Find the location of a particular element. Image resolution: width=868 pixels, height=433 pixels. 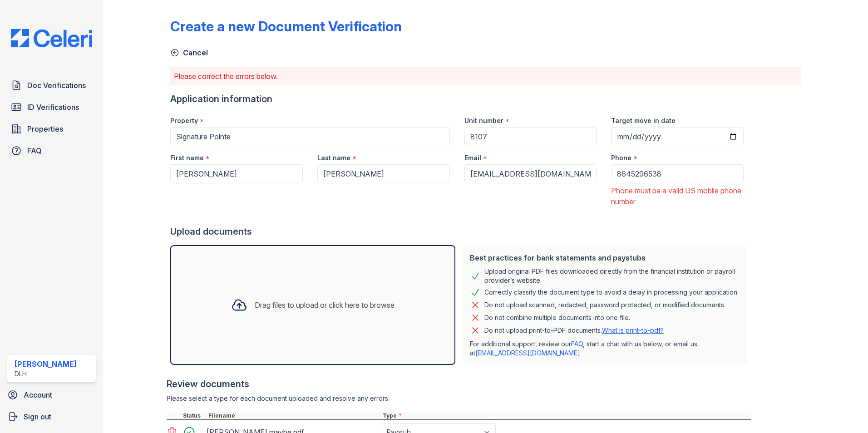

div: Correctly classify the document type to avoid a delay in processing your application. is located at coordinates (611, 292).